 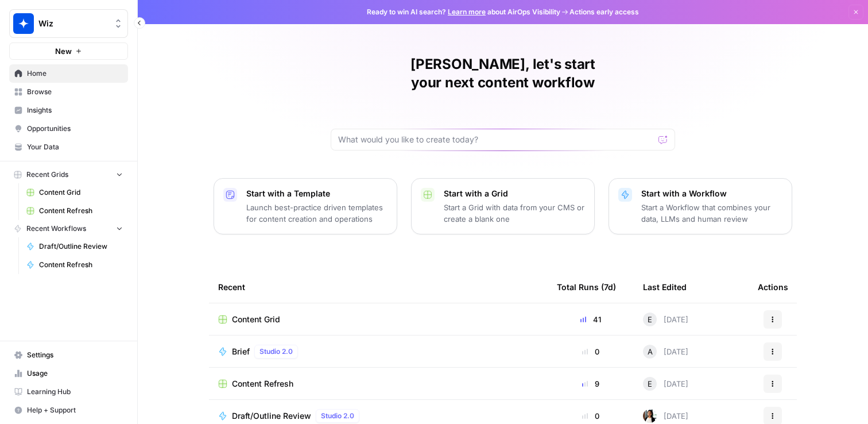 I want to click on a: Browse, so click(x=68, y=92).